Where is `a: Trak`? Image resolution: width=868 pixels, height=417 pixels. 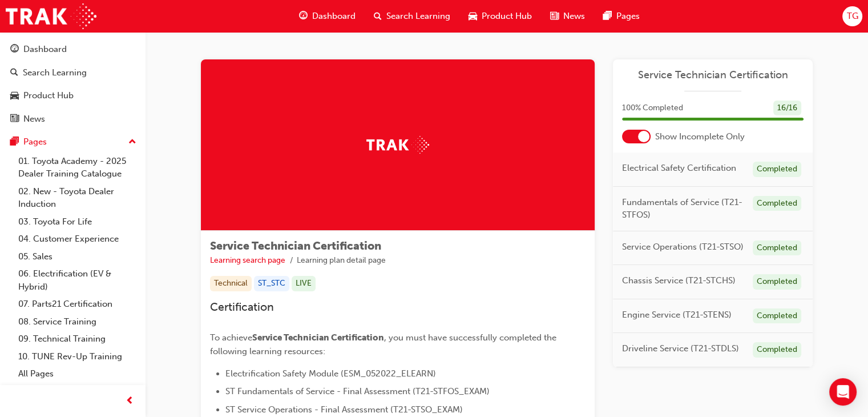 a: Trak is located at coordinates (51, 16).